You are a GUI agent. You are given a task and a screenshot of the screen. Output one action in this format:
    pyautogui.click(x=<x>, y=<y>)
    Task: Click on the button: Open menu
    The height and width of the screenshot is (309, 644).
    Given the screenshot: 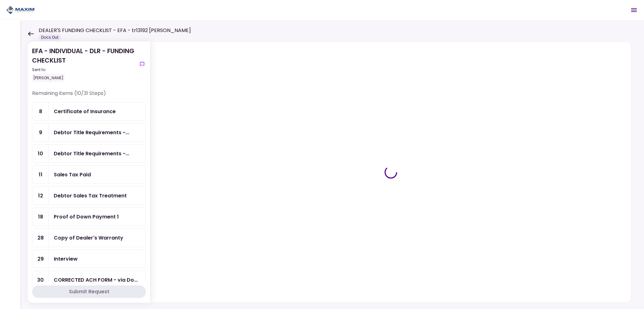 What is the action you would take?
    pyautogui.click(x=634, y=10)
    